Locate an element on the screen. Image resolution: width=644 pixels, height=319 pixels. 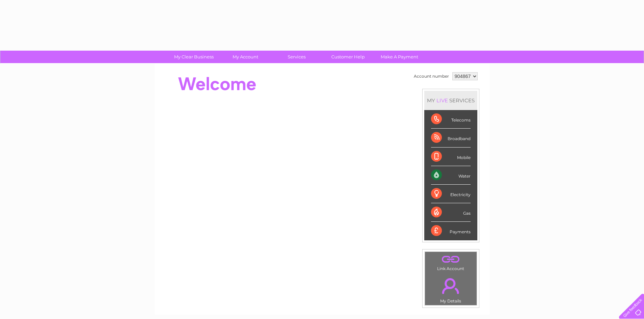
a: Services is located at coordinates (296, 57).